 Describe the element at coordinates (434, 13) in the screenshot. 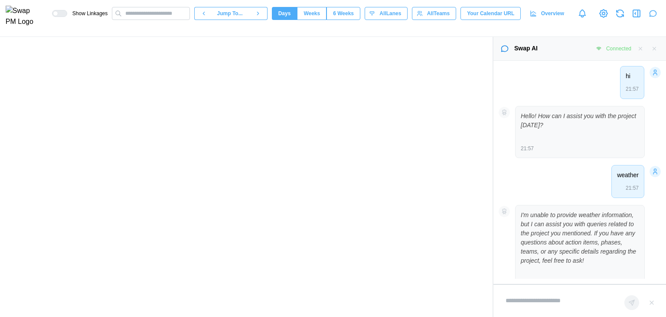

I see `button: AllTeams` at that location.